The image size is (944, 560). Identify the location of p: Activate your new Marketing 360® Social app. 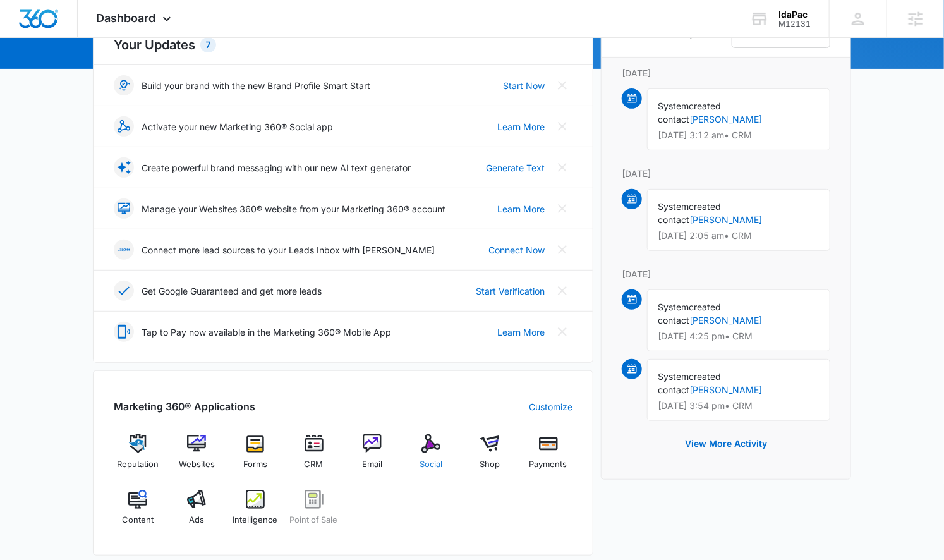
(237, 127).